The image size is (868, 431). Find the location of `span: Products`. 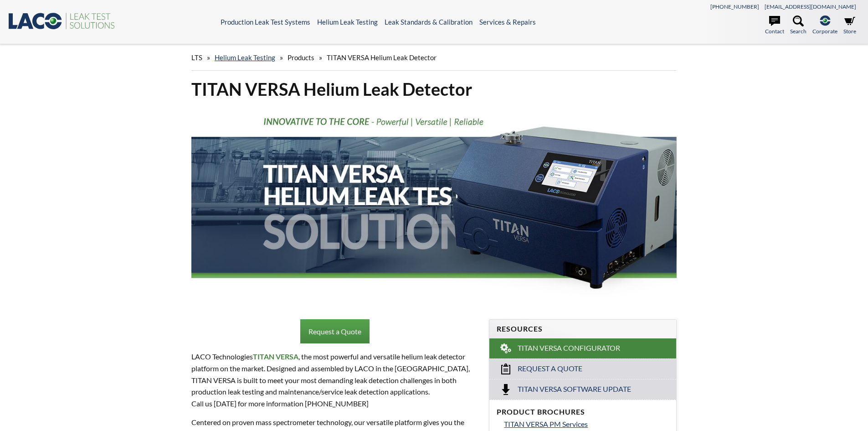

span: Products is located at coordinates (301, 57).